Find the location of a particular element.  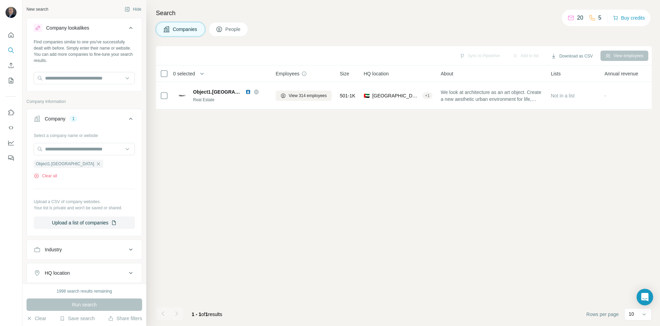

span: HQ location is located at coordinates (376, 74).